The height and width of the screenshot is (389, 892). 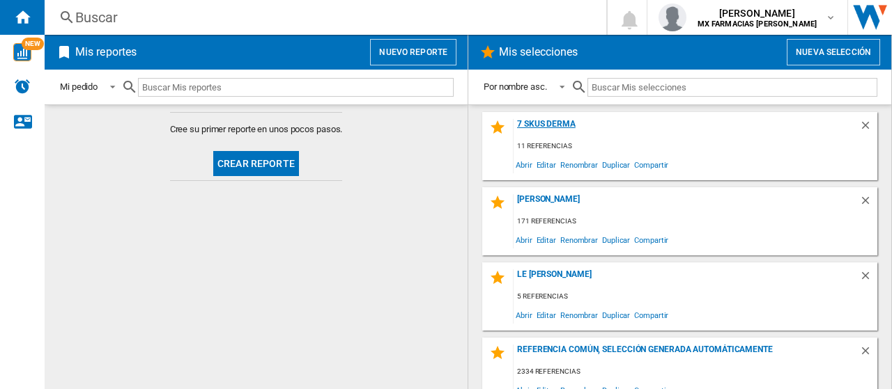 I want to click on h2: Mis selecciones, so click(x=539, y=52).